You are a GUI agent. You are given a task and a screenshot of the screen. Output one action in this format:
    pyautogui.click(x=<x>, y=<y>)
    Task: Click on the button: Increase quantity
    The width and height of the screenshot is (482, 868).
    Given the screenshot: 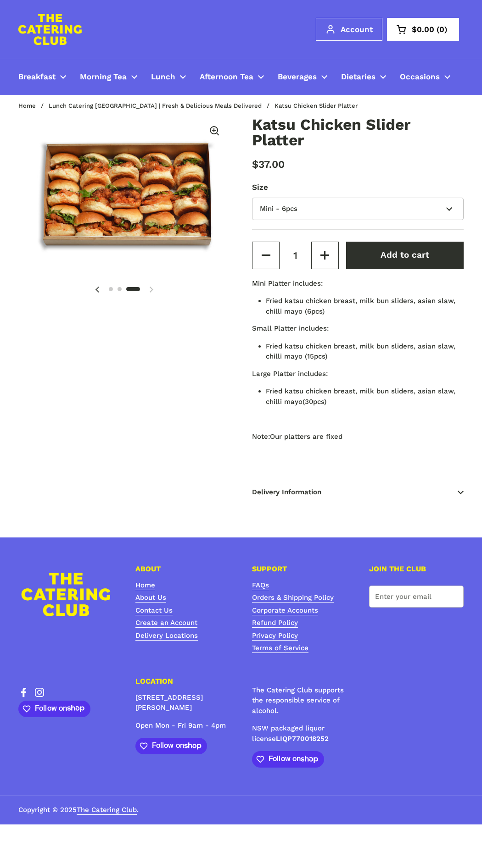 What is the action you would take?
    pyautogui.click(x=325, y=255)
    